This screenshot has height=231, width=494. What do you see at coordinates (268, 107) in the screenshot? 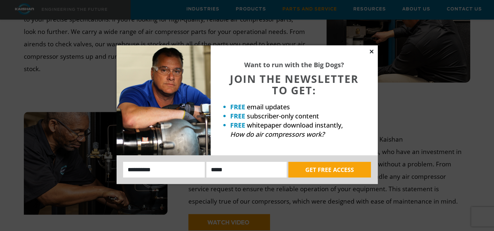
I see `span: email updates` at bounding box center [268, 107].